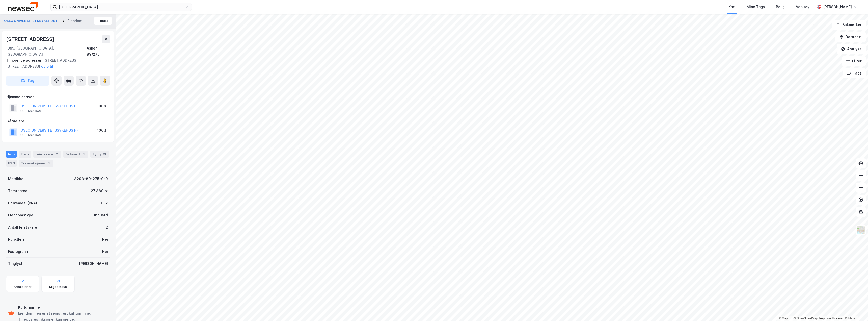 This screenshot has height=321, width=868. I want to click on div: Tomteareal, so click(18, 191).